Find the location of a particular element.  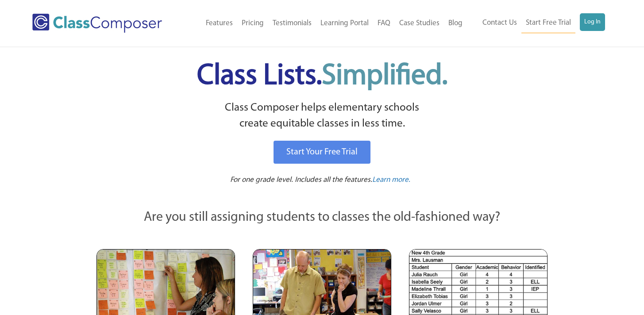

span: Simplified. is located at coordinates (385, 76).